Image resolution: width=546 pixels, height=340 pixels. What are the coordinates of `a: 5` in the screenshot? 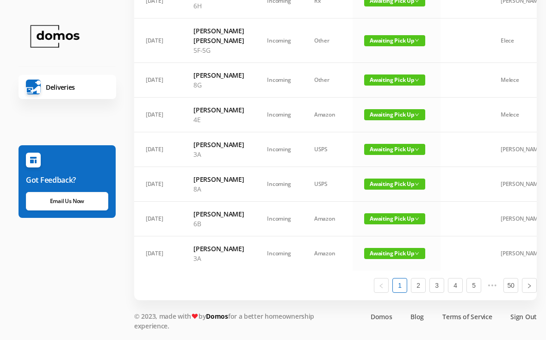 It's located at (474, 285).